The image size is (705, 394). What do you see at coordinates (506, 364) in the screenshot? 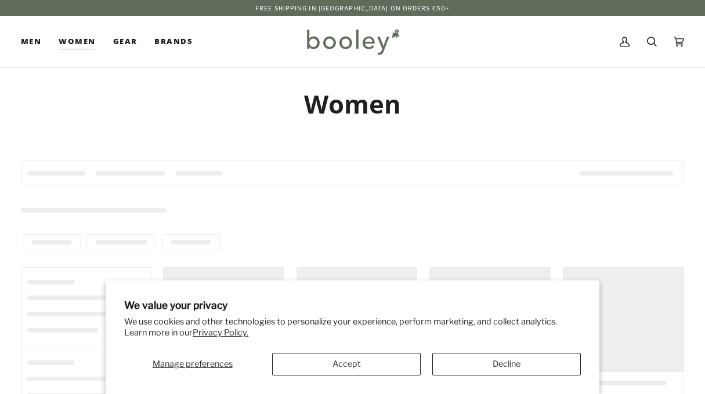
I see `button: Decline` at bounding box center [506, 364].